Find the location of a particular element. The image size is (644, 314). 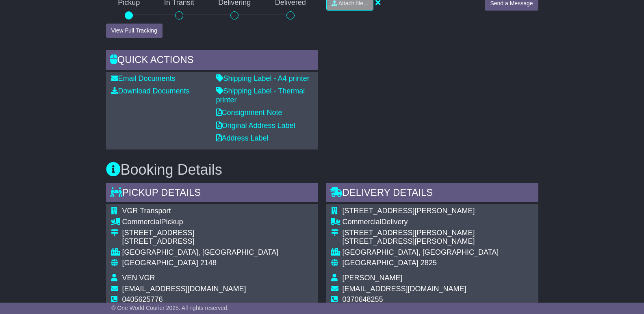

span: 0405625776 is located at coordinates (143, 299).